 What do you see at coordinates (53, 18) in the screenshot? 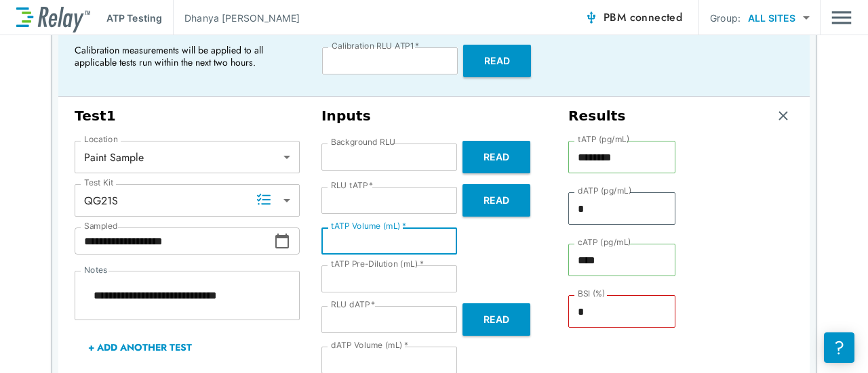
I see `img: LuminUltra Relay` at bounding box center [53, 18].